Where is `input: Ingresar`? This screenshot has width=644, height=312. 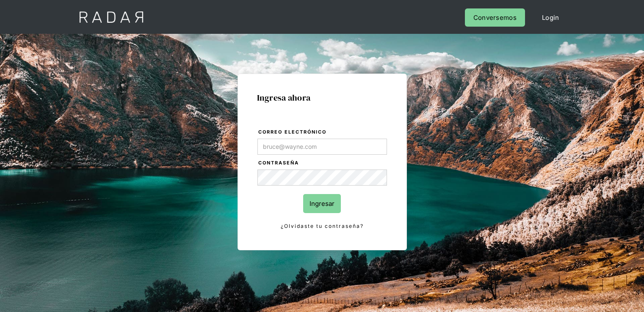
input: Ingresar is located at coordinates (322, 203).